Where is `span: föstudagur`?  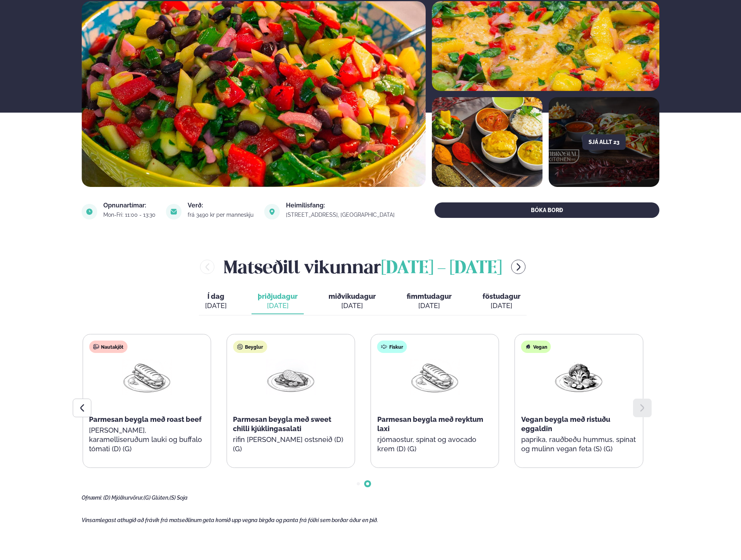
span: föstudagur is located at coordinates (501, 296).